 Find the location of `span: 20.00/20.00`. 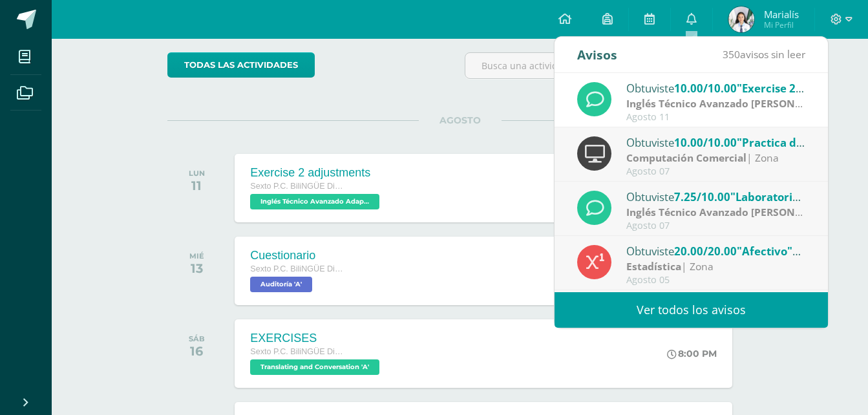

span: 20.00/20.00 is located at coordinates (705, 251).